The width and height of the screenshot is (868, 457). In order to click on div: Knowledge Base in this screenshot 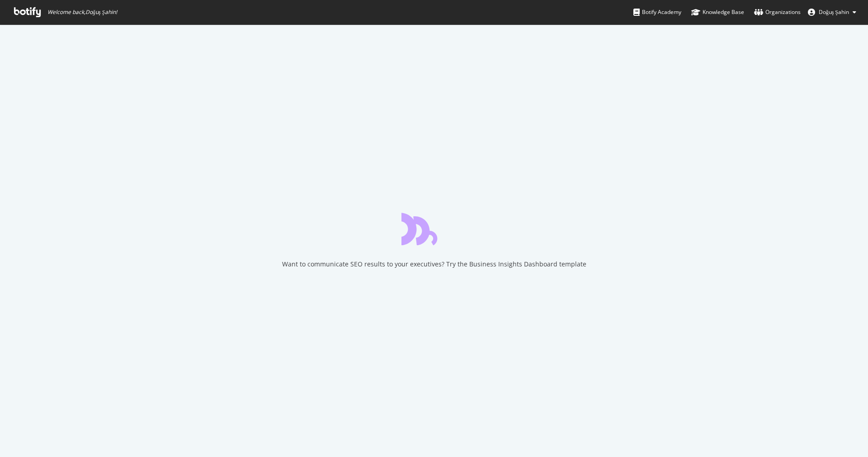, I will do `click(717, 12)`.